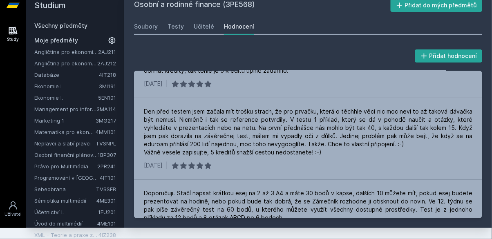 The image size is (492, 239). Describe the element at coordinates (66, 224) in the screenshot. I see `a: Úvod do multimédií` at that location.